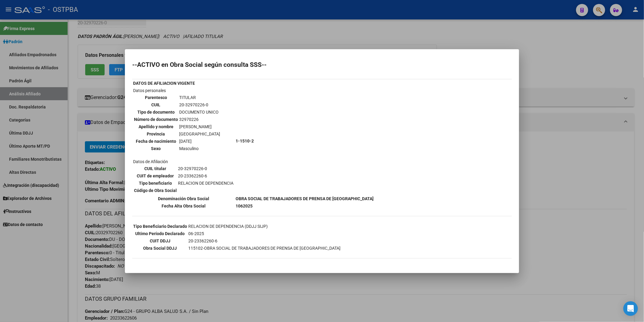 Image resolution: width=644 pixels, height=322 pixels. What do you see at coordinates (160, 241) in the screenshot?
I see `th: CUIT DDJJ` at bounding box center [160, 241].